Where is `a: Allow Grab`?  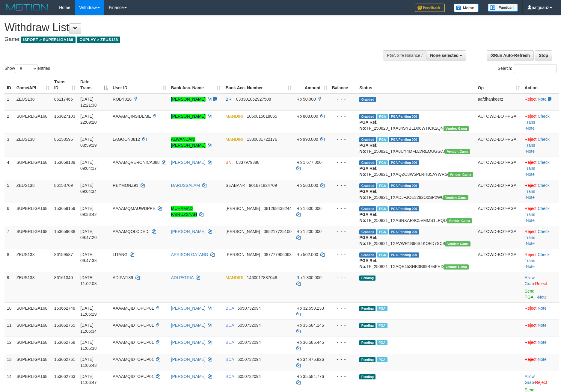
a: Allow Grab is located at coordinates (529, 280).